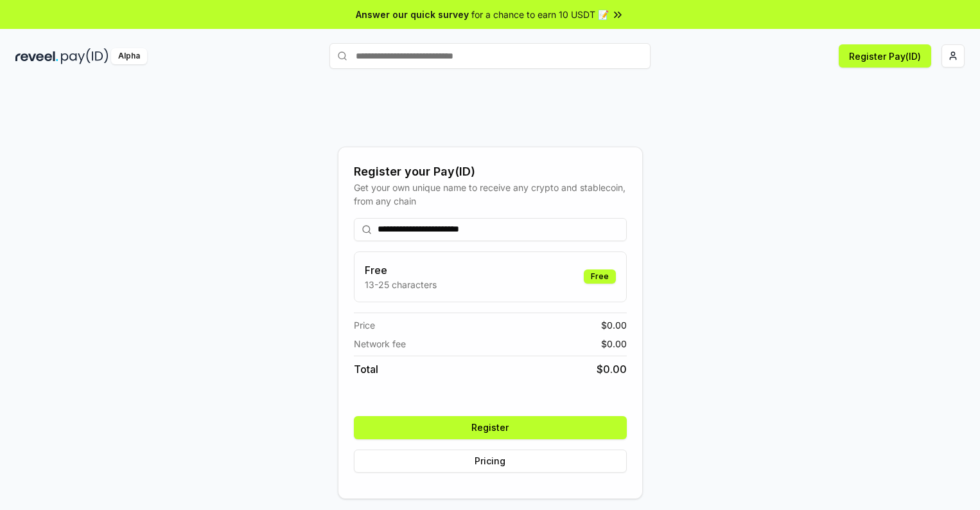 This screenshot has height=510, width=980. I want to click on img: reveel_dark, so click(37, 56).